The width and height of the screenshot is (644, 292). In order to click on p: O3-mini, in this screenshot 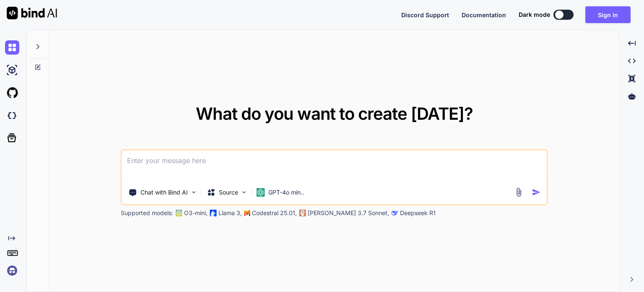, I will do `click(196, 213)`.